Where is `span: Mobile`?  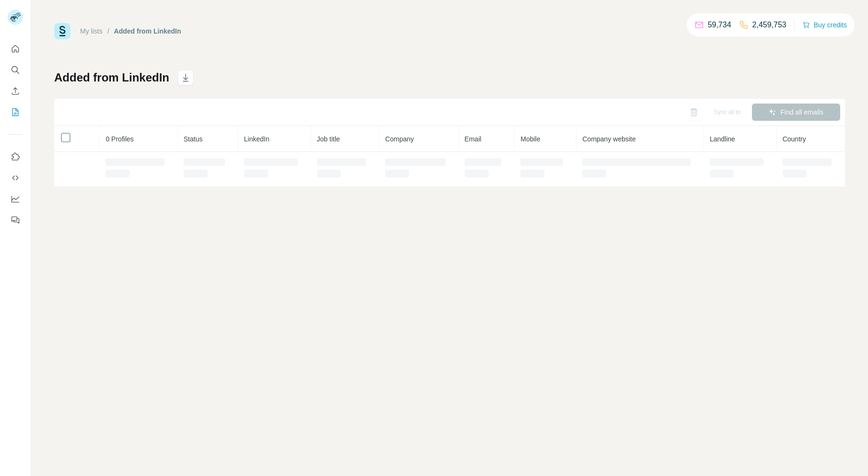 span: Mobile is located at coordinates (531, 140).